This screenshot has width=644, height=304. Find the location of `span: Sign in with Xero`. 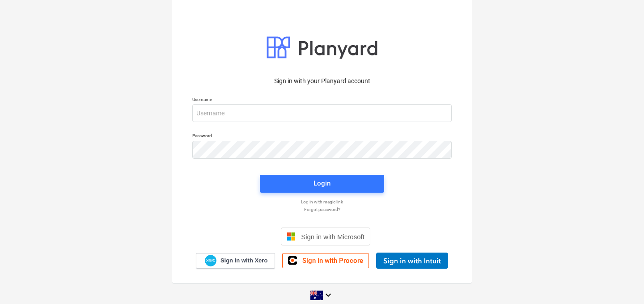

span: Sign in with Xero is located at coordinates (244, 261).